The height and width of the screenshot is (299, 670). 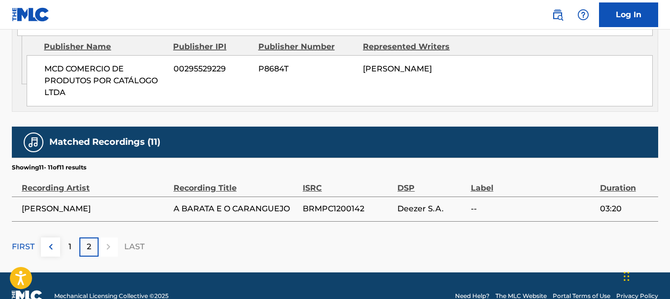 What do you see at coordinates (583, 15) in the screenshot?
I see `div: Help` at bounding box center [583, 15].